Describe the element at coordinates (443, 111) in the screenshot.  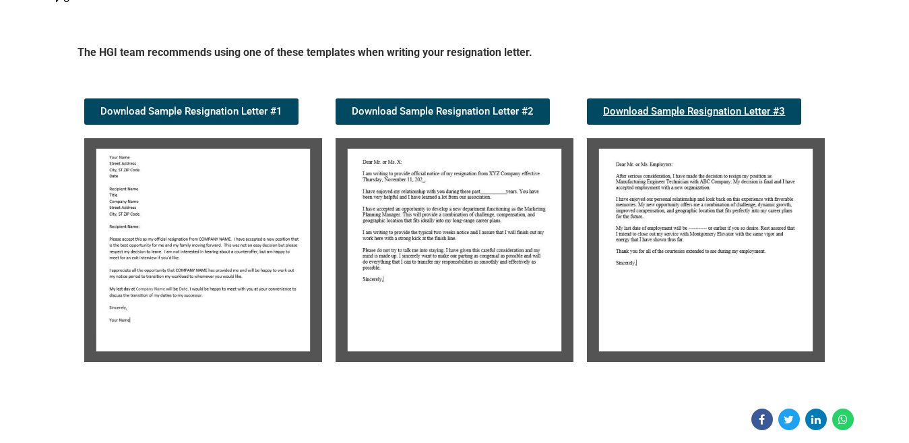
I see `span: Download Sample Resignation Letter #2` at that location.